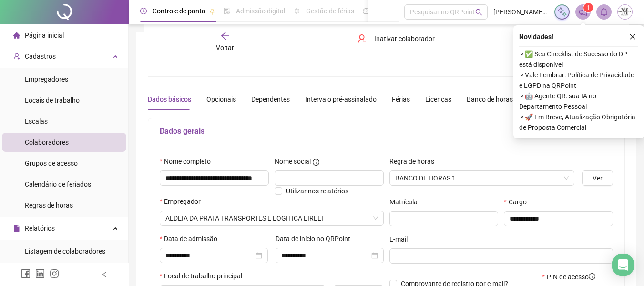 This screenshot has width=644, height=286. I want to click on span: Relatórios, so click(39, 228).